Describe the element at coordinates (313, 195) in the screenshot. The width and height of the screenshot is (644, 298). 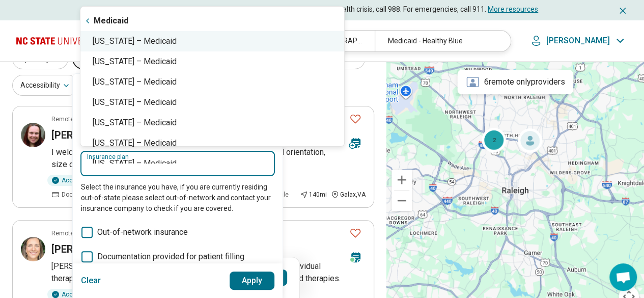
I see `div: 140 mi` at that location.